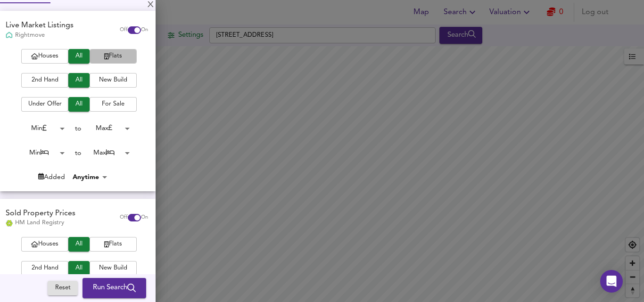 Image resolution: width=644 pixels, height=302 pixels. I want to click on img: Land Registry, so click(9, 224).